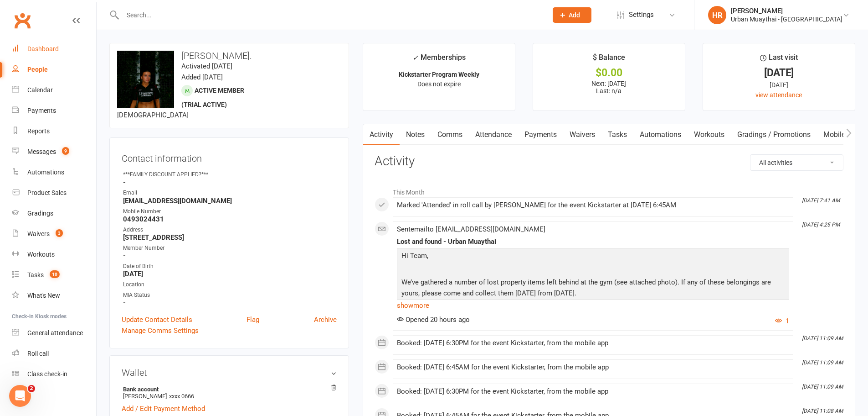 The image size is (868, 416). Describe the element at coordinates (41, 152) in the screenshot. I see `div: Messages` at that location.